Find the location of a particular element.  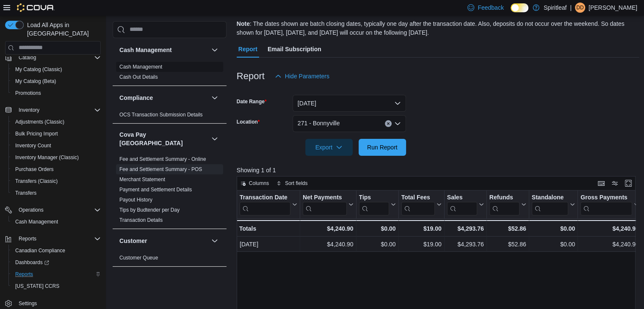

span: Report is located at coordinates (248, 49).